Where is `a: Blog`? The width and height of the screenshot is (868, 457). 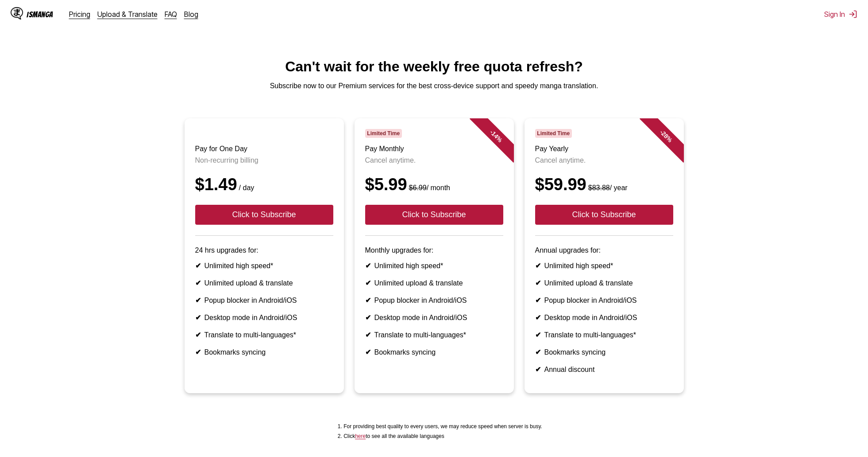
a: Blog is located at coordinates (191, 14).